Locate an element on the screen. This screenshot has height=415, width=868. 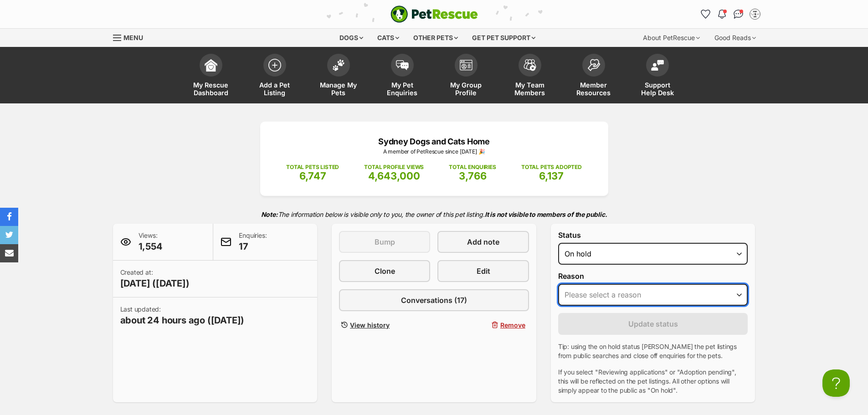
button: My account is located at coordinates (755, 14).